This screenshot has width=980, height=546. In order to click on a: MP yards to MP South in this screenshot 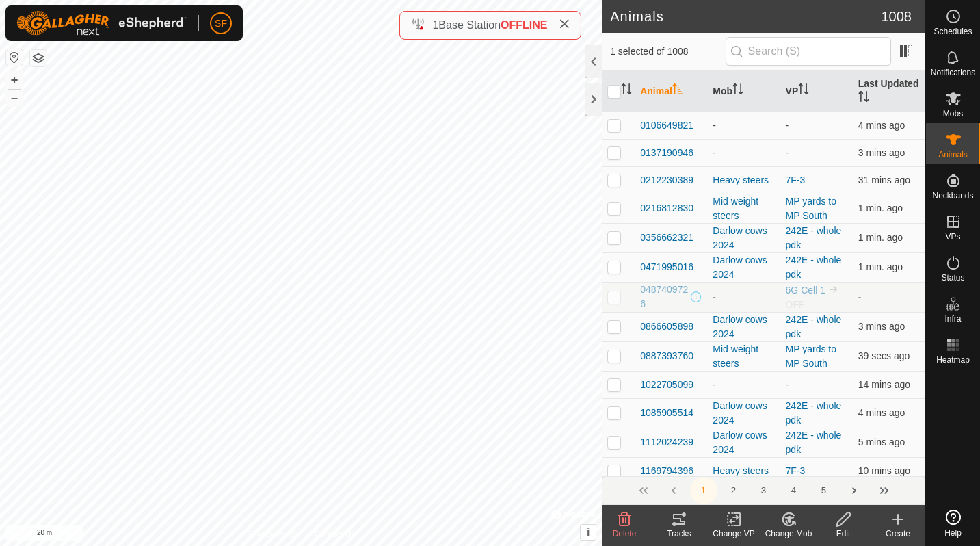, I will do `click(811, 208)`.